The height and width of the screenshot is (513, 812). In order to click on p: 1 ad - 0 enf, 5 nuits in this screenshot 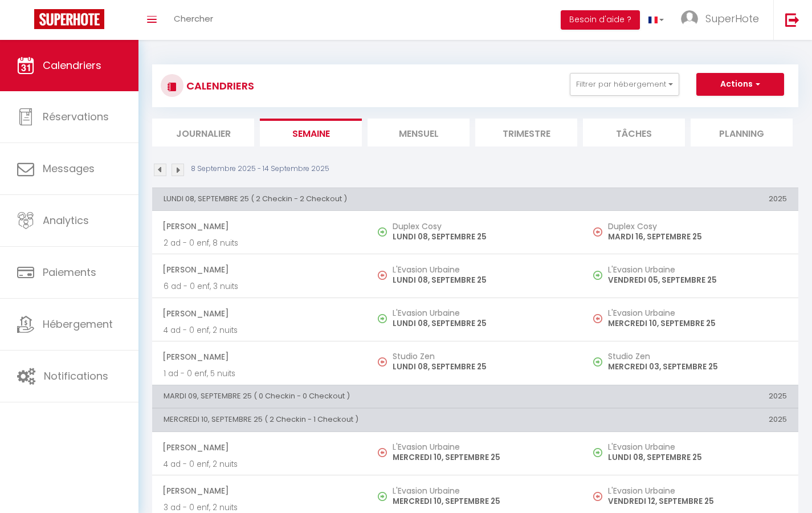, I will do `click(260, 373)`.